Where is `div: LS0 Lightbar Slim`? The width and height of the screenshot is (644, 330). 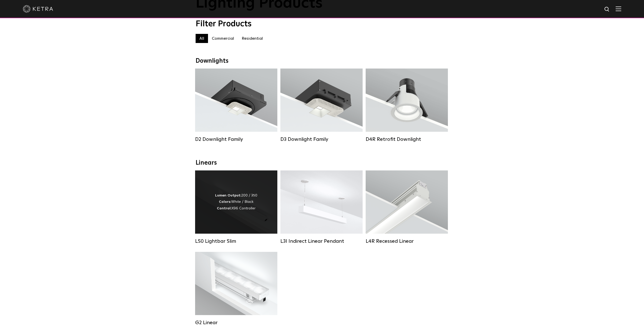
div: LS0 Lightbar Slim is located at coordinates (236, 241).